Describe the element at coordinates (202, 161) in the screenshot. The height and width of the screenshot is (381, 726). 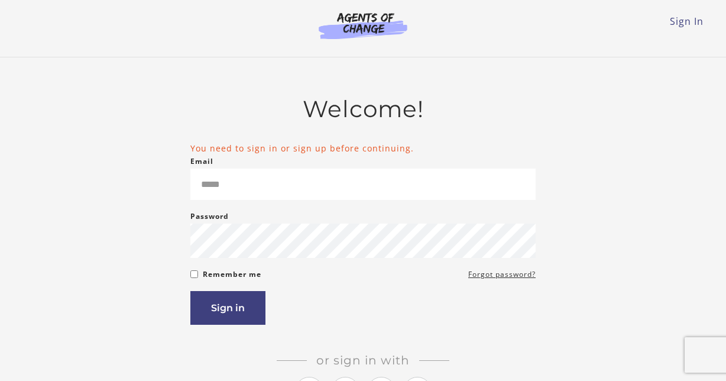
I see `label: Email` at that location.